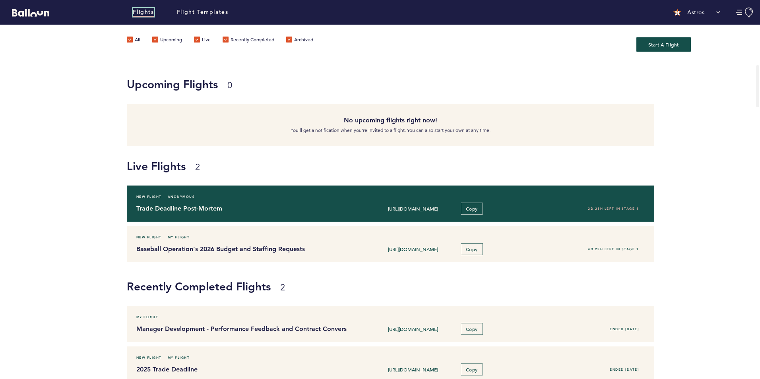  I want to click on h1: Recently Completed Flights, so click(440, 287).